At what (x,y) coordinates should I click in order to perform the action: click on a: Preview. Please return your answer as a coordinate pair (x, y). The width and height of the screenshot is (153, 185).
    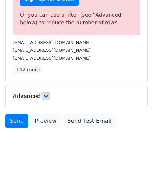
    Looking at the image, I should click on (46, 121).